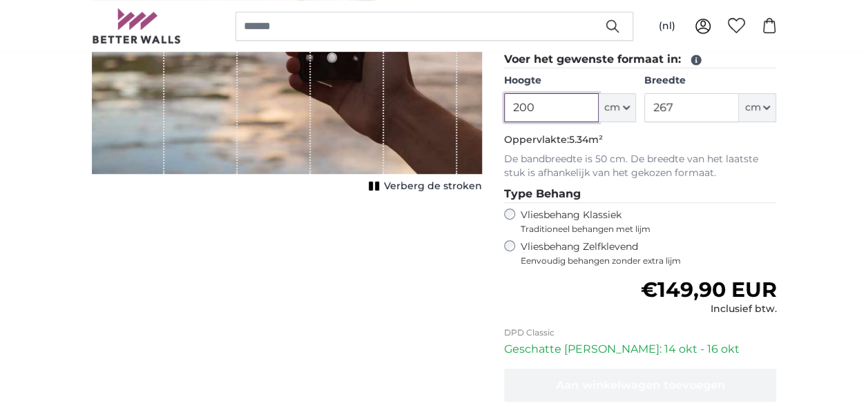  What do you see at coordinates (640, 194) in the screenshot?
I see `legend: Type Behang` at bounding box center [640, 194].